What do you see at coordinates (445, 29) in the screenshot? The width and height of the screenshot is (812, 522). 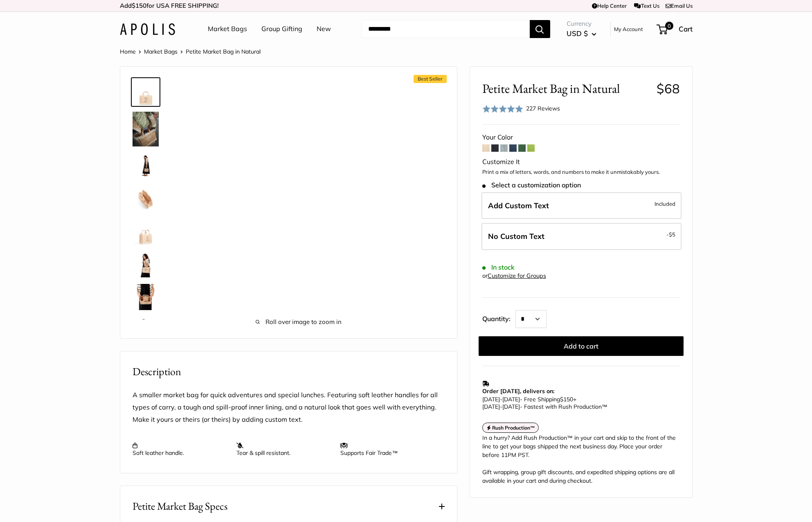 I see `input: Search...` at bounding box center [445, 29].